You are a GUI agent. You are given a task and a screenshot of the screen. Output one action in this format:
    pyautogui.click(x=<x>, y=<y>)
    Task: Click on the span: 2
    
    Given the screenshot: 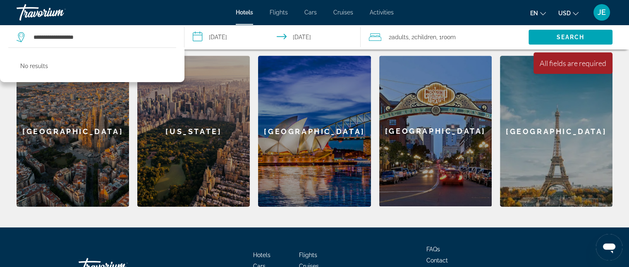 What is the action you would take?
    pyautogui.click(x=398, y=37)
    